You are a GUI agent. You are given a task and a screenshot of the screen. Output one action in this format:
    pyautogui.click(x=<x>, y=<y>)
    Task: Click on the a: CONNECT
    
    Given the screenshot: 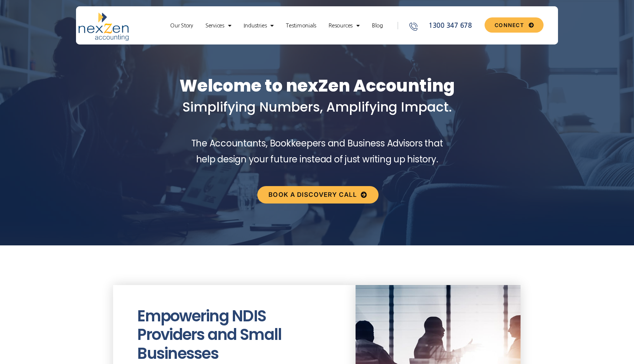 What is the action you would take?
    pyautogui.click(x=514, y=25)
    